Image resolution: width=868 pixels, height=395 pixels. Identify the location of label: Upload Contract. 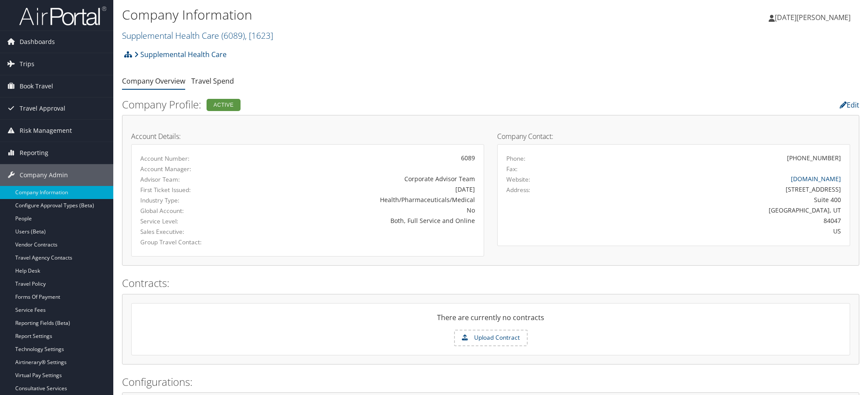
(490, 338).